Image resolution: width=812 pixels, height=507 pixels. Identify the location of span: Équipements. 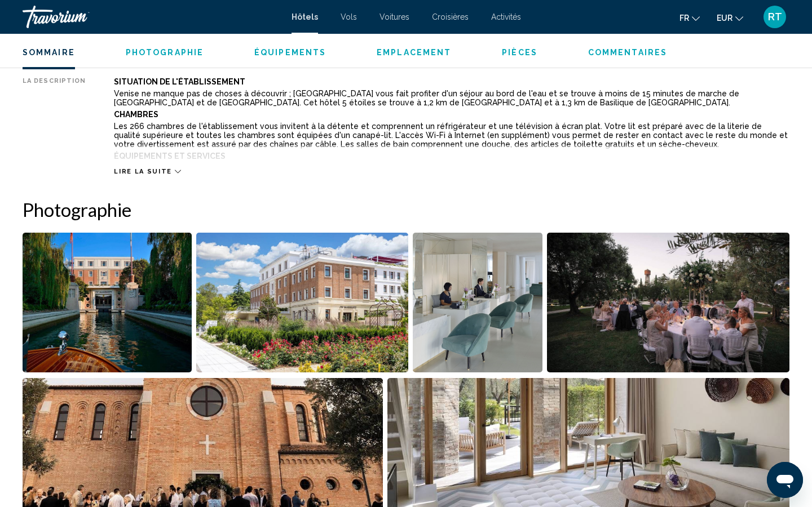
(290, 53).